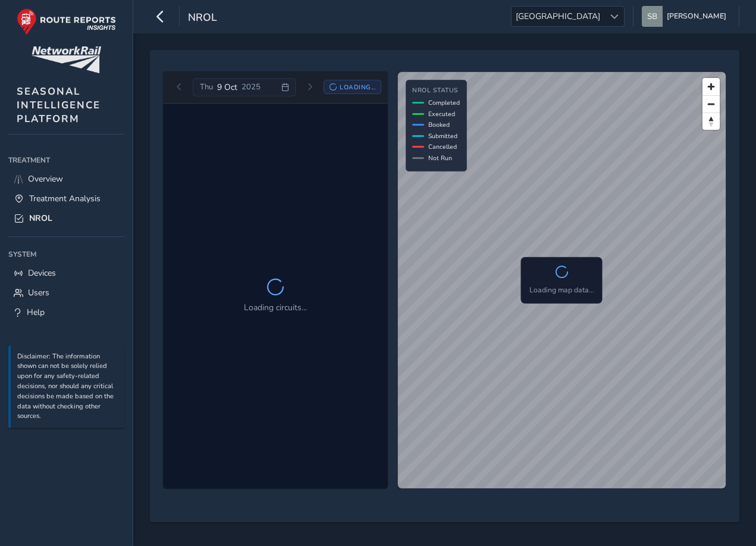 This screenshot has height=546, width=756. Describe the element at coordinates (66, 312) in the screenshot. I see `a: Help` at that location.